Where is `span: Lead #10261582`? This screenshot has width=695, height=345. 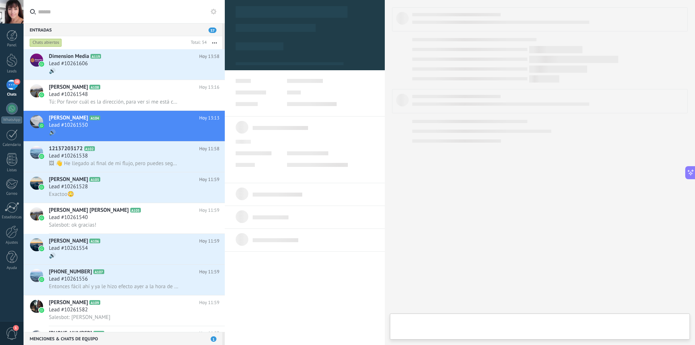 span: Lead #10261582 is located at coordinates (68, 310).